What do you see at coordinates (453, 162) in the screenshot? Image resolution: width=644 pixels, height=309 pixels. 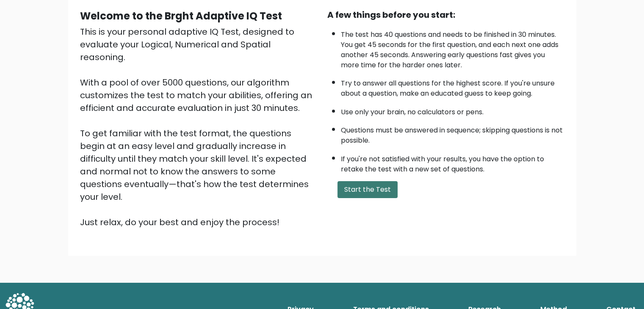 I see `li: If you're not satisfied with your results, you have the option to retake the test with a new set ...` at bounding box center [453, 162].